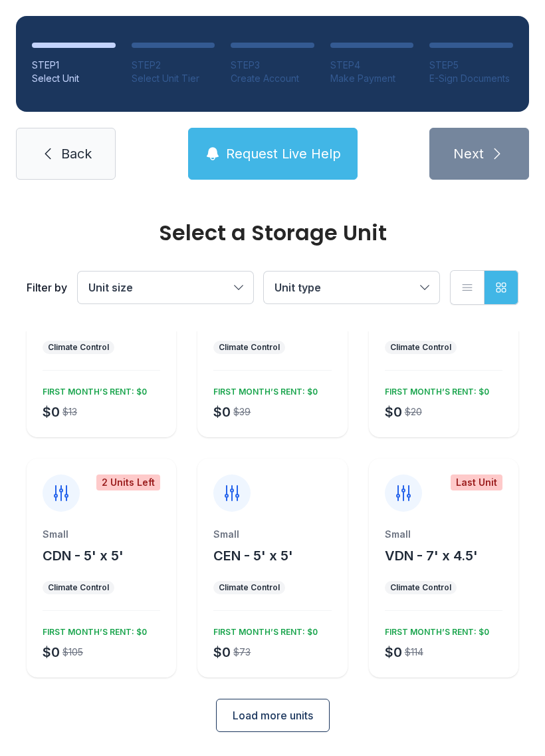  Describe the element at coordinates (83, 556) in the screenshot. I see `span: CDN - 5' x 5'` at that location.